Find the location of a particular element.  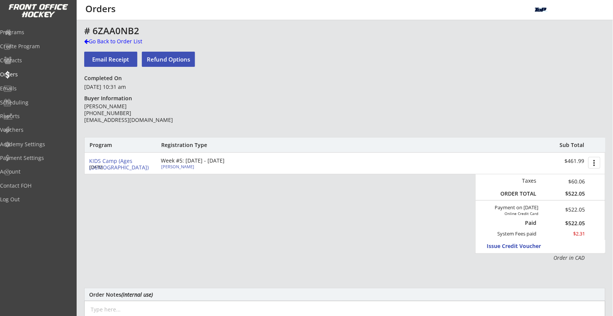

div: Taxes is located at coordinates (517, 181).